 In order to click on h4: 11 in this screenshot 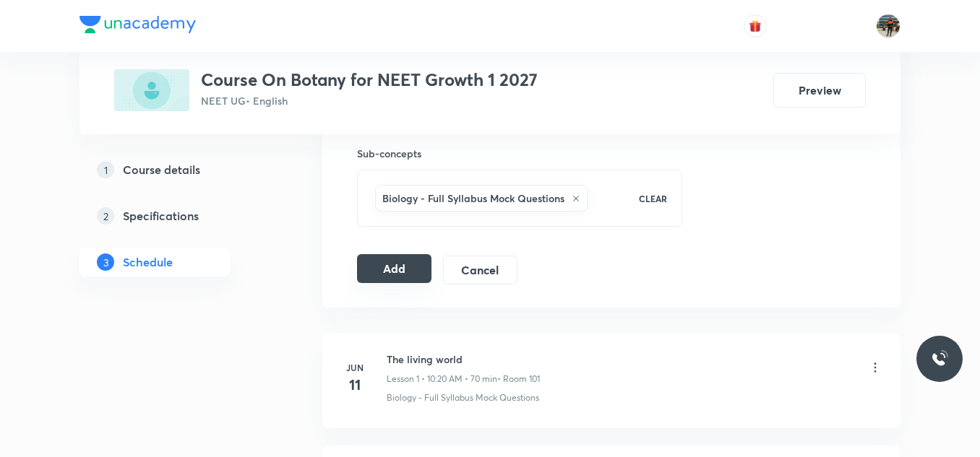, I will do `click(355, 385)`.